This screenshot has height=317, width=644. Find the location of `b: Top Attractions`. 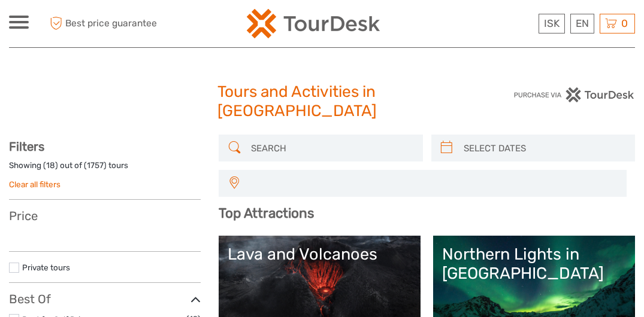

b: Top Attractions is located at coordinates (266, 213).